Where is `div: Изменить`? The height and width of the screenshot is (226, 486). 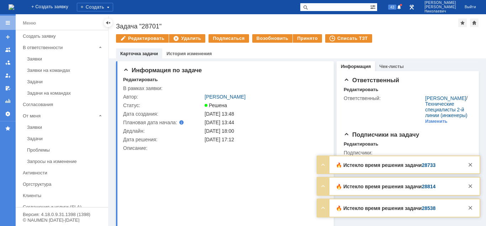
div: Изменить is located at coordinates (436, 121).